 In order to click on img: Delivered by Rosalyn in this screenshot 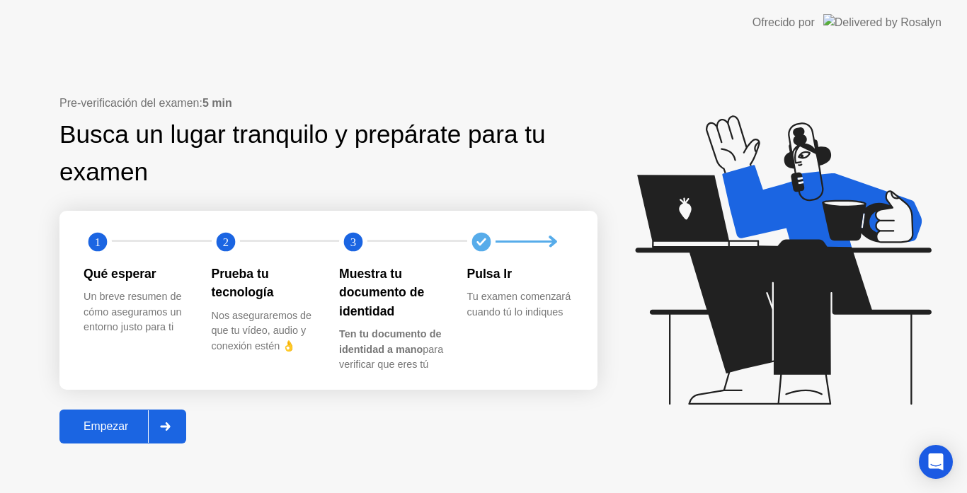, I will do `click(882, 22)`.